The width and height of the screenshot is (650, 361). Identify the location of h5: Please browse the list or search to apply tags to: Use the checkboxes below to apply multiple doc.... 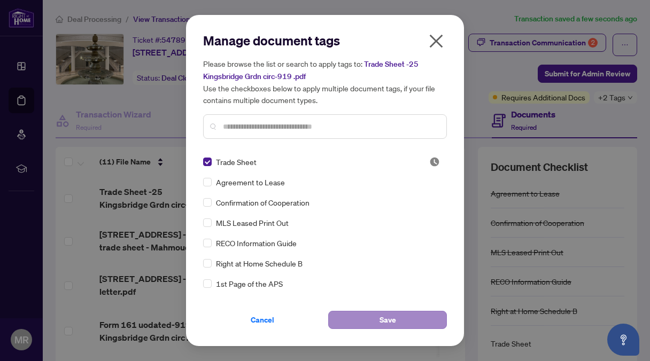
(325, 82).